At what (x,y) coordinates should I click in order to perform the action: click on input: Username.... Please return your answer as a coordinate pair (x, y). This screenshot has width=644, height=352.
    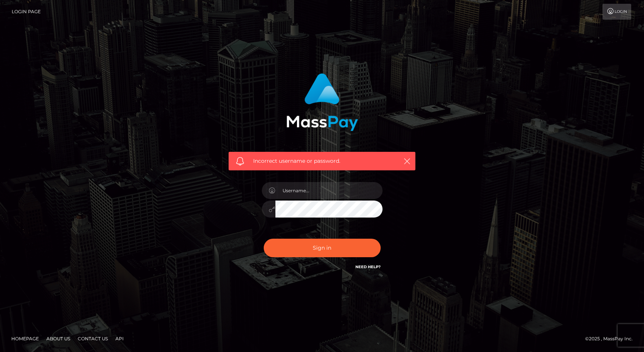
    Looking at the image, I should click on (329, 190).